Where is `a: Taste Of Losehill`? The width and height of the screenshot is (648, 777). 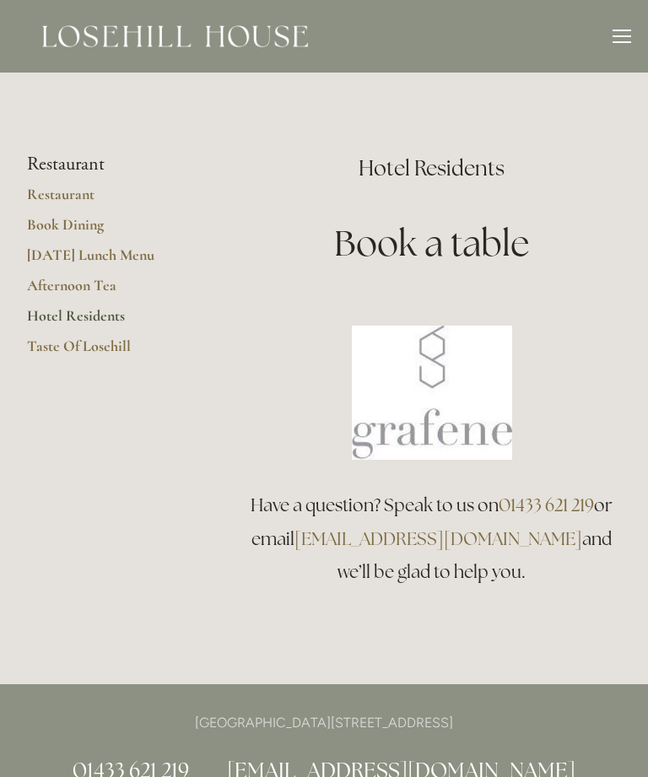 a: Taste Of Losehill is located at coordinates (107, 352).